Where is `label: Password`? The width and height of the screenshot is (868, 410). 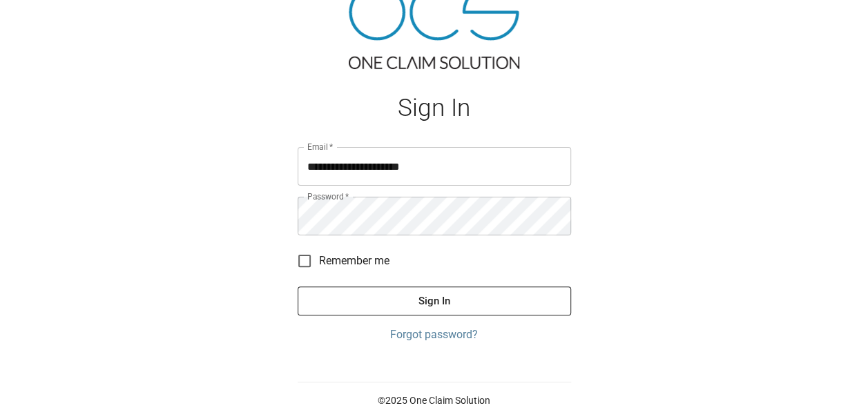 label: Password is located at coordinates (328, 196).